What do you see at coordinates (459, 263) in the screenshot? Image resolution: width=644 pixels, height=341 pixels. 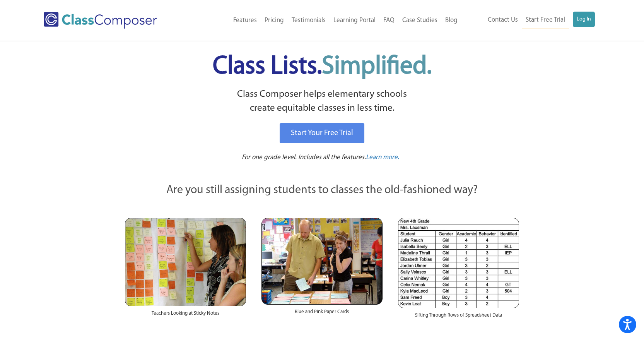 I see `img: Spreadsheets` at bounding box center [459, 263].